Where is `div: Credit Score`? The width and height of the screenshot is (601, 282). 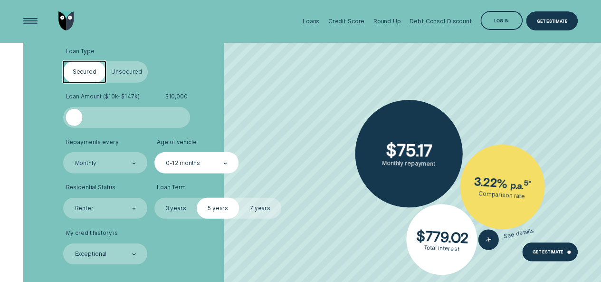
div: Credit Score is located at coordinates (346, 21).